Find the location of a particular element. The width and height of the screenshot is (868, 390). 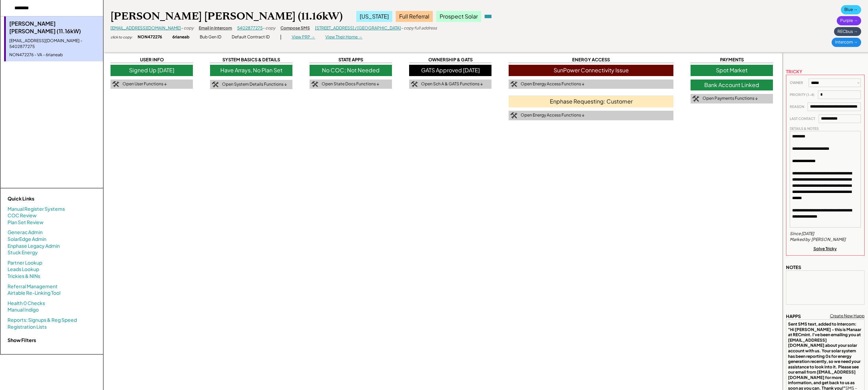

div: REASON is located at coordinates (797, 106).